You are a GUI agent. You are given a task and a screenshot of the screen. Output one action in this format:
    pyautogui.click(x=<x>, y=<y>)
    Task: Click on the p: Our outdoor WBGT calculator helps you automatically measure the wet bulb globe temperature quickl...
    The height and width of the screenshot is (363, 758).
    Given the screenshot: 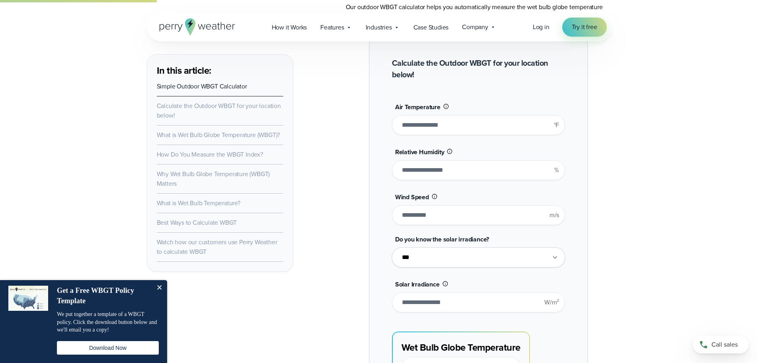 What is the action you would take?
    pyautogui.click(x=479, y=12)
    